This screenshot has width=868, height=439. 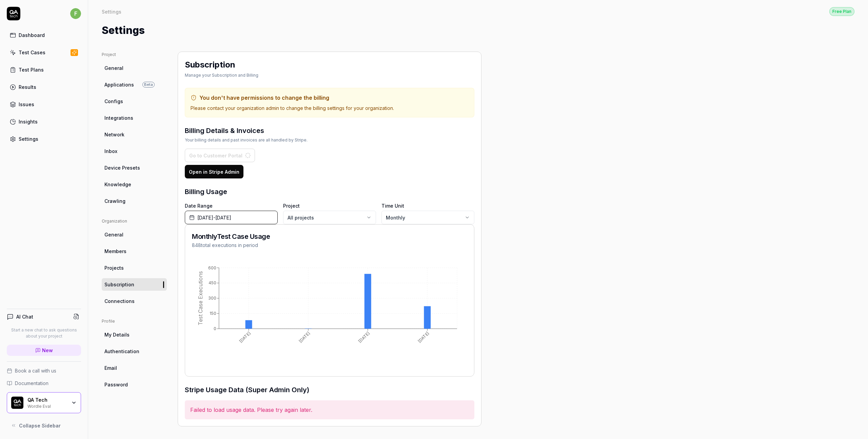 What do you see at coordinates (17, 403) in the screenshot?
I see `img: QA Tech Logo` at bounding box center [17, 403].